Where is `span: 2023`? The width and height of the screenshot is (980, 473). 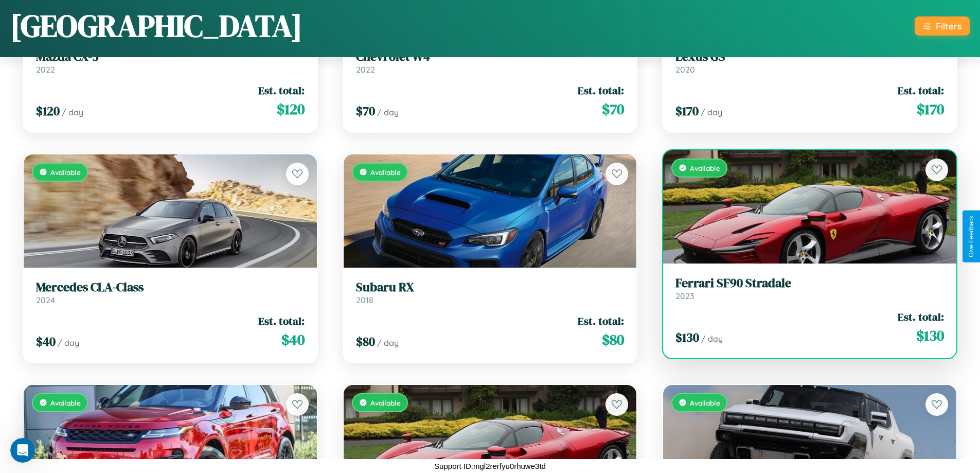
span: 2023 is located at coordinates (684, 296).